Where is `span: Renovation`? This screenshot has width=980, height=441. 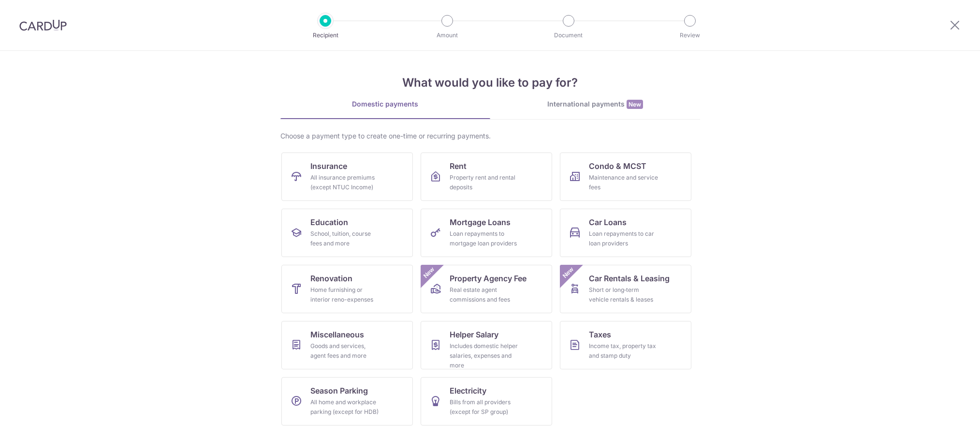 span: Renovation is located at coordinates (331, 278).